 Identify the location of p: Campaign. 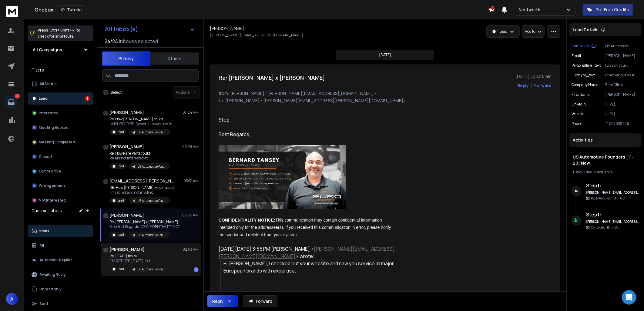
(581, 46).